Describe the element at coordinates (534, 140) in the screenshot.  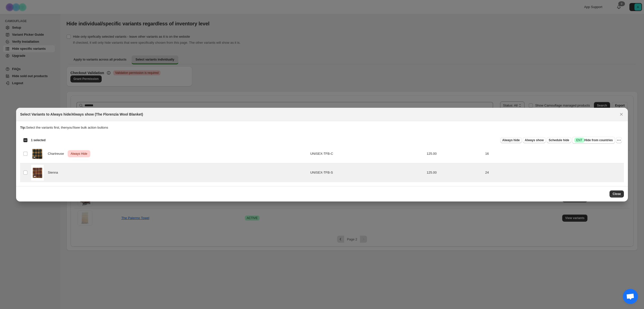
I see `span: Always show` at that location.